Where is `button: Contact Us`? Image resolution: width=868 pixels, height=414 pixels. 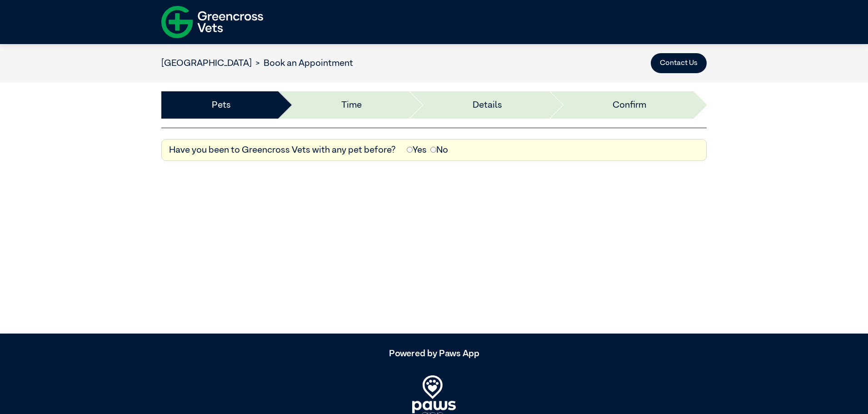
button: Contact Us is located at coordinates (678, 63).